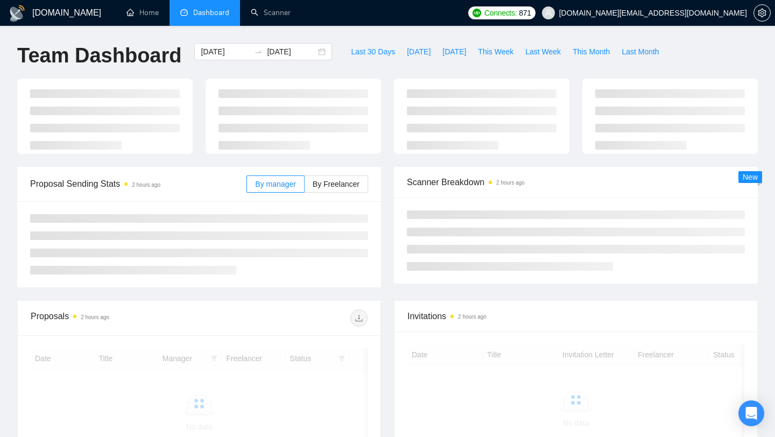 This screenshot has width=775, height=437. I want to click on span: Dashboard, so click(211, 12).